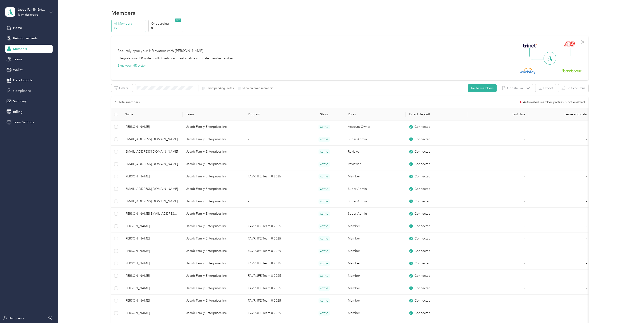  What do you see at coordinates (151, 139) in the screenshot?
I see `td: success+jacob@everlance.com` at bounding box center [151, 139].